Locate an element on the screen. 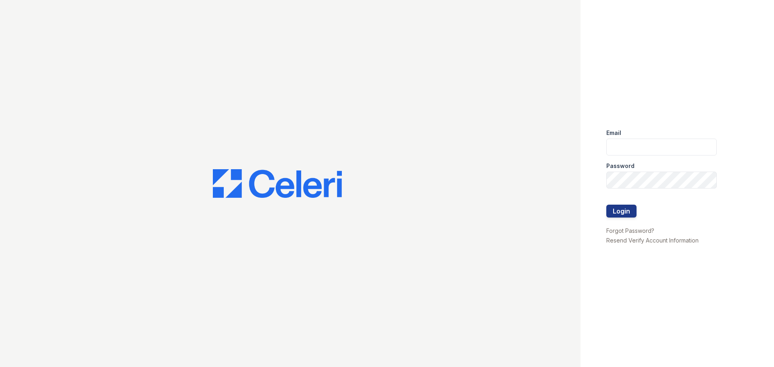  label: Email is located at coordinates (614, 133).